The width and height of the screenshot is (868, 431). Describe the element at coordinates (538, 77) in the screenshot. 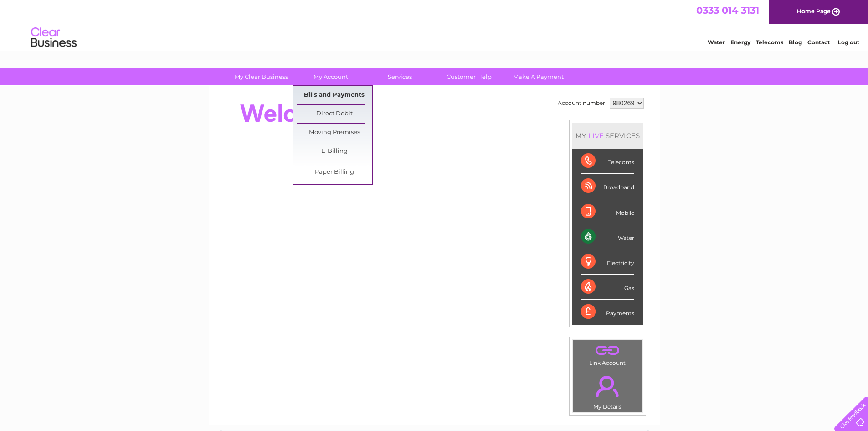

I see `a: Make A Payment` at that location.